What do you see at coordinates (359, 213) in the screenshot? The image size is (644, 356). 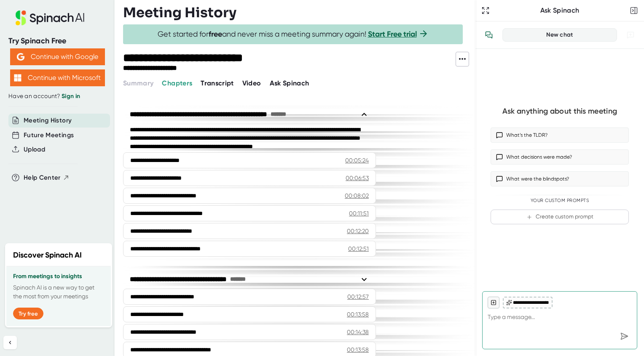 I see `div: 00:11:51` at bounding box center [359, 213].